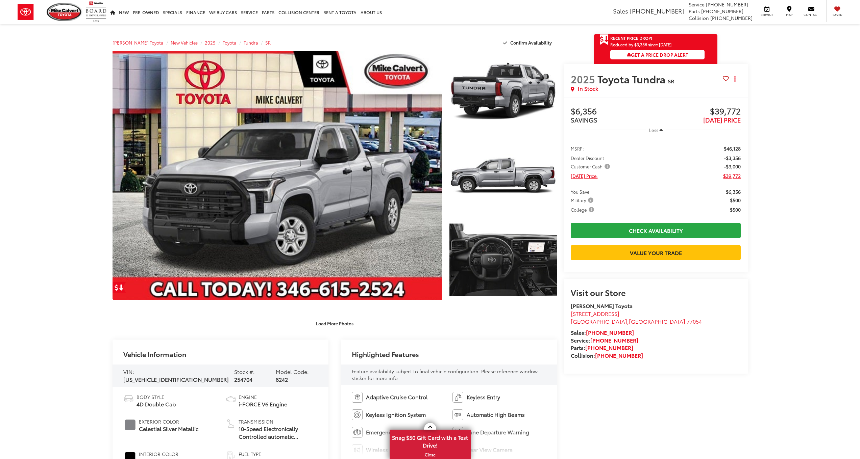 This screenshot has height=459, width=860. What do you see at coordinates (263, 397) in the screenshot?
I see `span: Engine` at bounding box center [263, 397].